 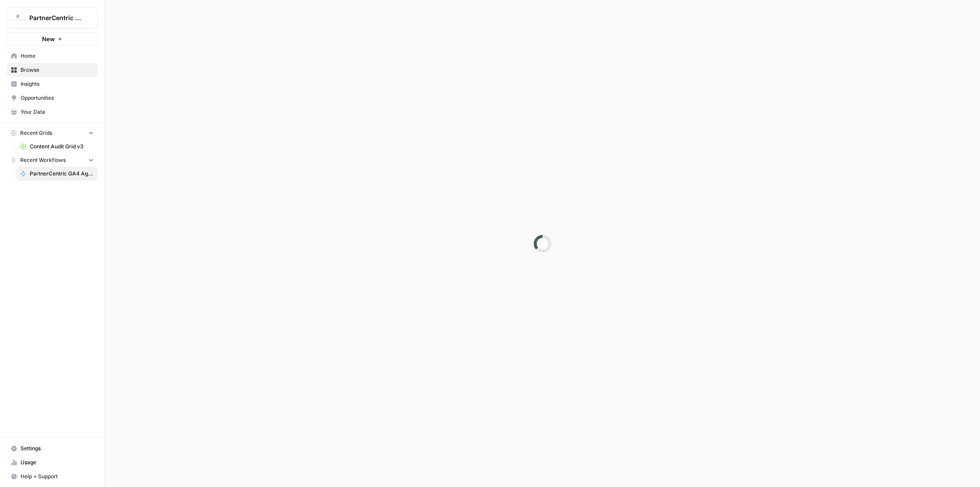 What do you see at coordinates (52, 463) in the screenshot?
I see `a: Usage` at bounding box center [52, 463].